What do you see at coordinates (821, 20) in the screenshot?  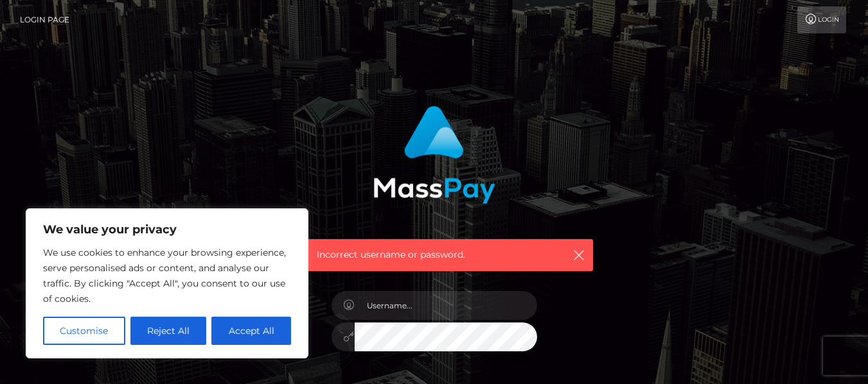 I see `a: Login` at bounding box center [821, 20].